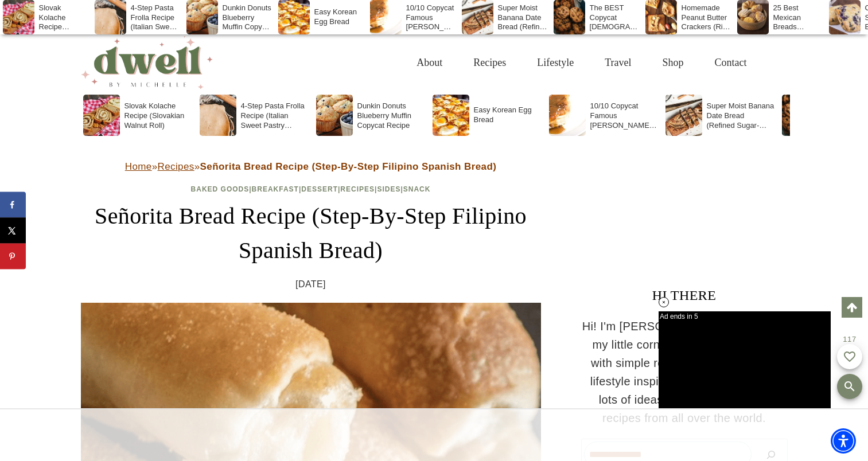  What do you see at coordinates (348, 167) in the screenshot?
I see `strong: Señorita Bread Recipe (Step-By-Step Filipino Spanish Bread)` at bounding box center [348, 167].